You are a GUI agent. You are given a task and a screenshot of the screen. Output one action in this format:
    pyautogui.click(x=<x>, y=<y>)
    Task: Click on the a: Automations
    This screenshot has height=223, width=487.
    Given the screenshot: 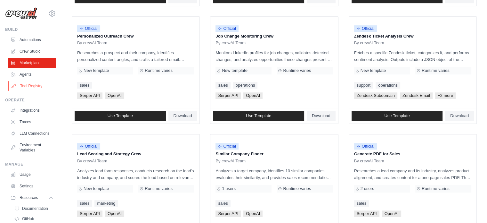 What is the action you would take?
    pyautogui.click(x=32, y=40)
    